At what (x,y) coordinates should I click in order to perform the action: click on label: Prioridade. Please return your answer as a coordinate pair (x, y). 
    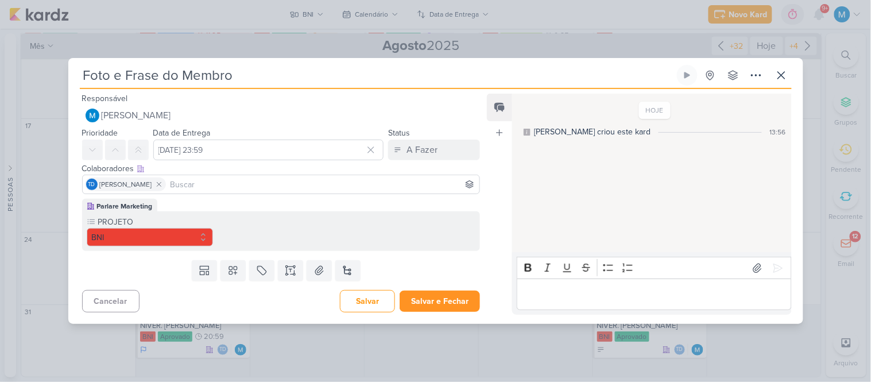
    Looking at the image, I should click on (100, 133).